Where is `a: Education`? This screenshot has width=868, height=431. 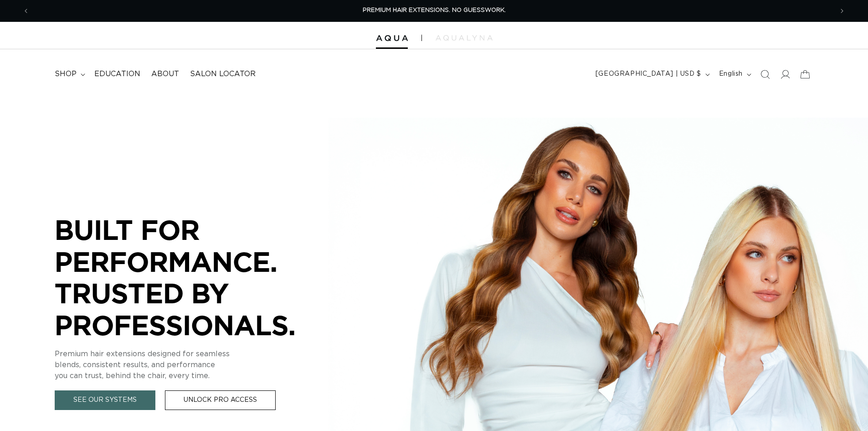
a: Education is located at coordinates (117, 74).